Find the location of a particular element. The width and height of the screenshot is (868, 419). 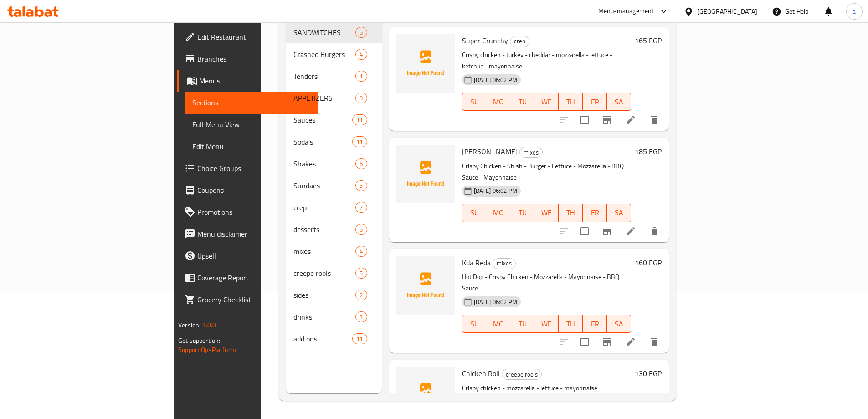

span: 4 is located at coordinates (361, 251).